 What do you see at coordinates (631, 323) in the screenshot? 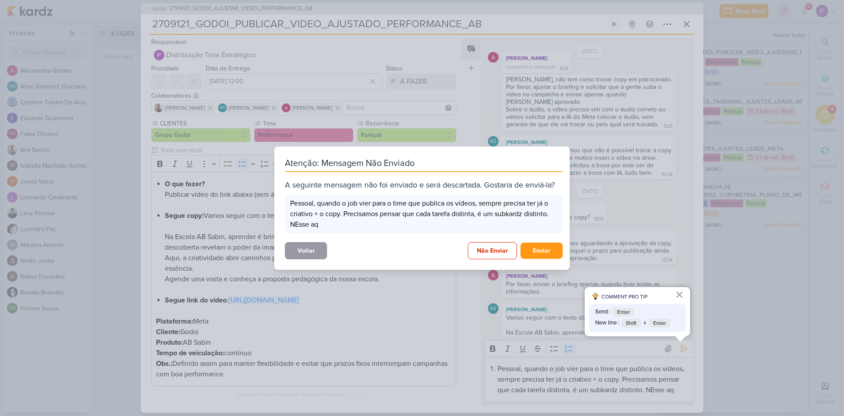
I see `span: Shift` at bounding box center [631, 323].